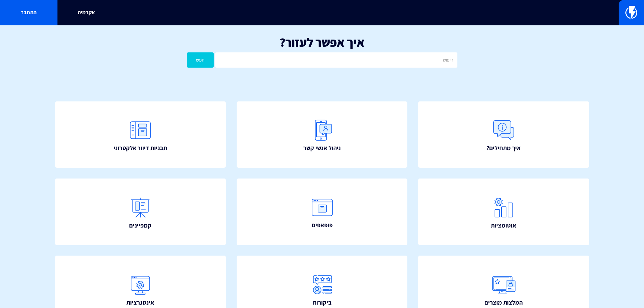 The width and height of the screenshot is (644, 308). Describe the element at coordinates (140, 149) in the screenshot. I see `span: תבניות דיוור אלקטרוני` at that location.